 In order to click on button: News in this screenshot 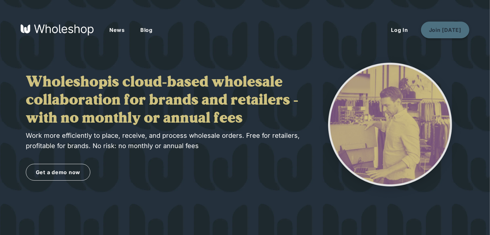, I will do `click(117, 30)`.